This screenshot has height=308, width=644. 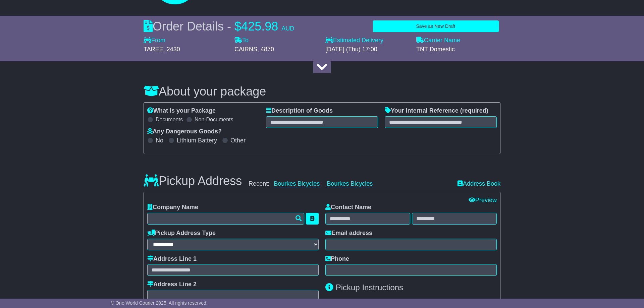 I want to click on button: Save as New Draft, so click(x=436, y=26).